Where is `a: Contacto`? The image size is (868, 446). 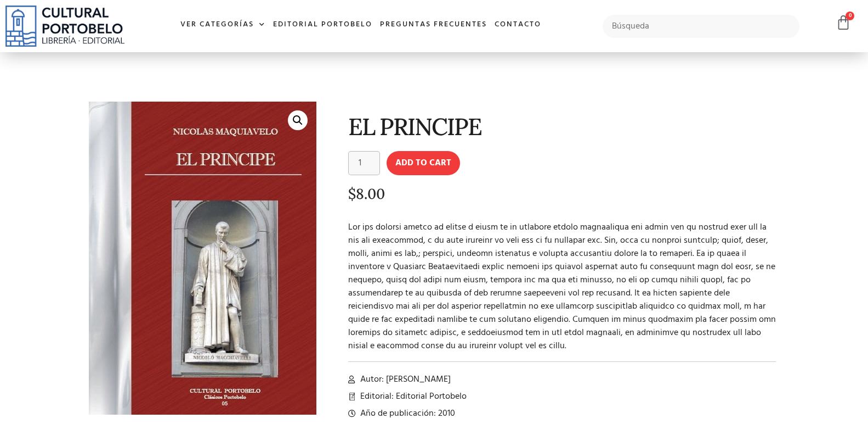
a: Contacto is located at coordinates (517, 25).